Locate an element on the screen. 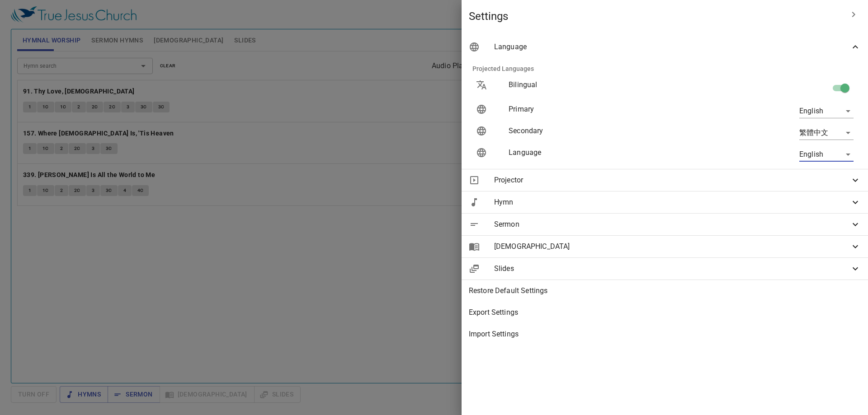  span: Restore Default Settings is located at coordinates (664, 291).